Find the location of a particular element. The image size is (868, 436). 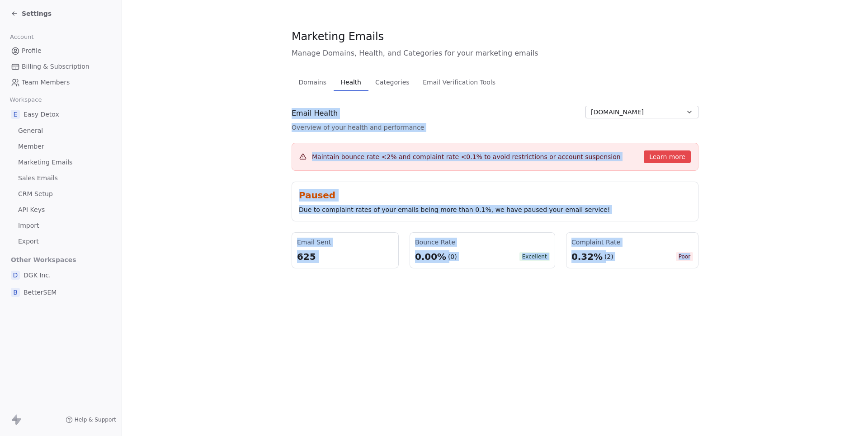

a: Billing & Subscription is located at coordinates (61, 66).